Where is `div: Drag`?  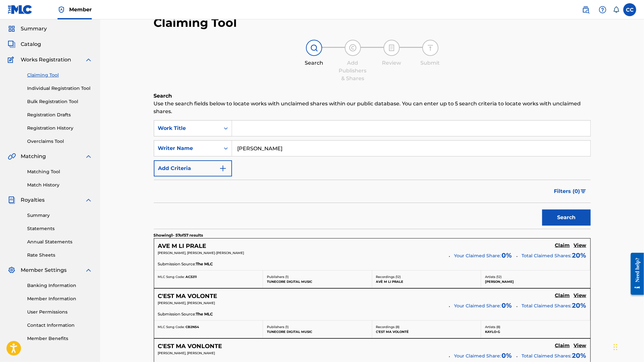 div: Drag is located at coordinates (616, 347).